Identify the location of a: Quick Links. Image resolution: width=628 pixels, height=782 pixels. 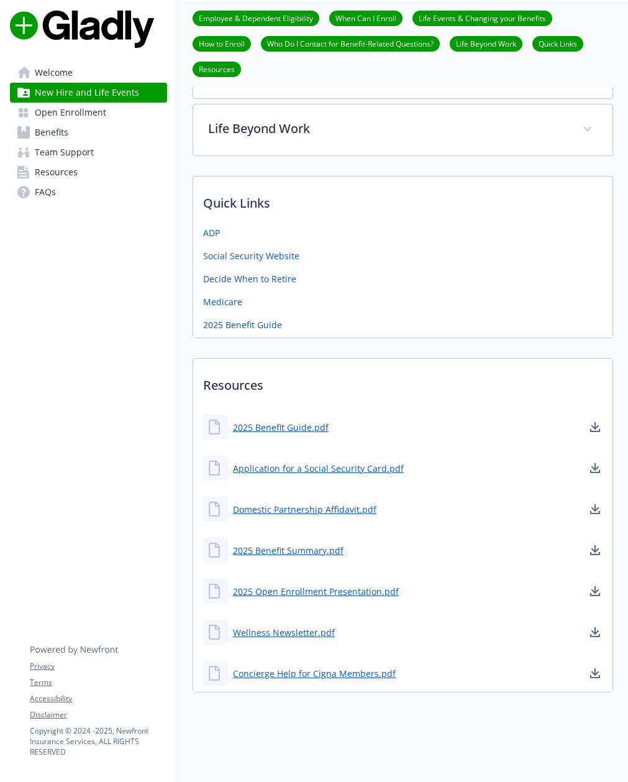
(558, 43).